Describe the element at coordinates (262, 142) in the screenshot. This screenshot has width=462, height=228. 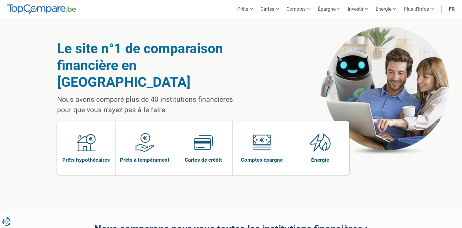
I see `img: Comptes épargne` at that location.